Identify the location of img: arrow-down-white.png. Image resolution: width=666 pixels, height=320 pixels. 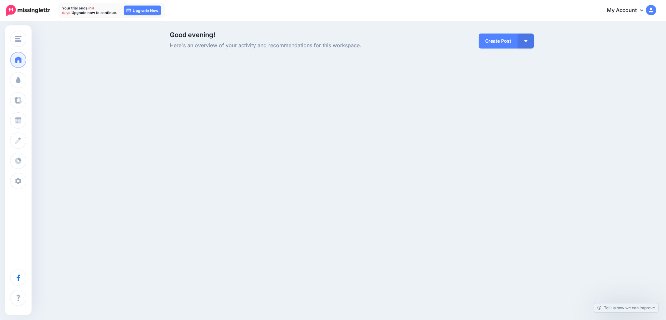
(526, 41).